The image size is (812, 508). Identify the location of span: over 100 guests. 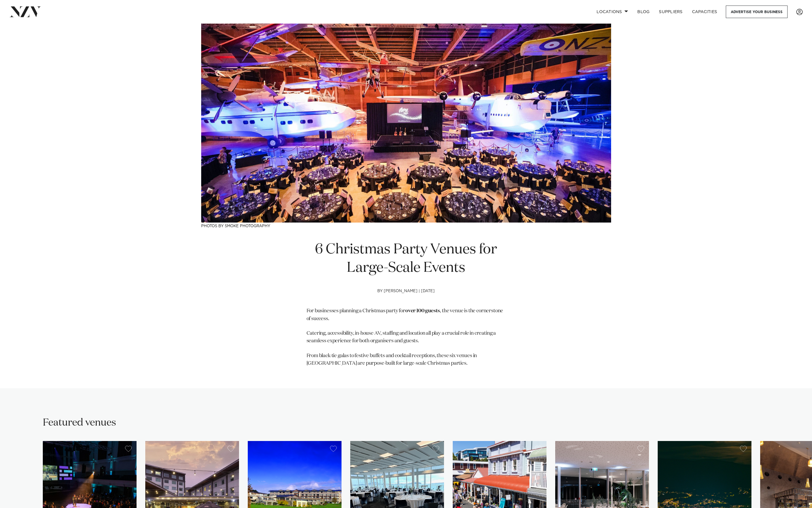
(422, 311).